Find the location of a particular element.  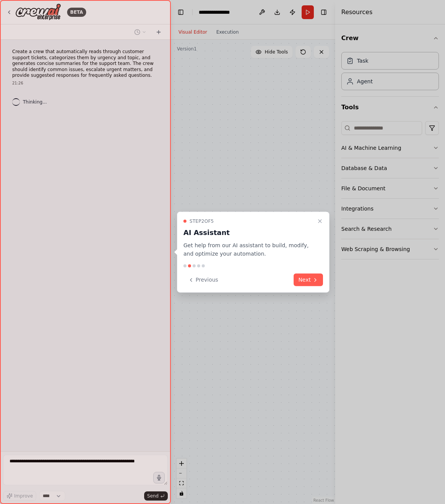

button: Next is located at coordinates (308, 280).